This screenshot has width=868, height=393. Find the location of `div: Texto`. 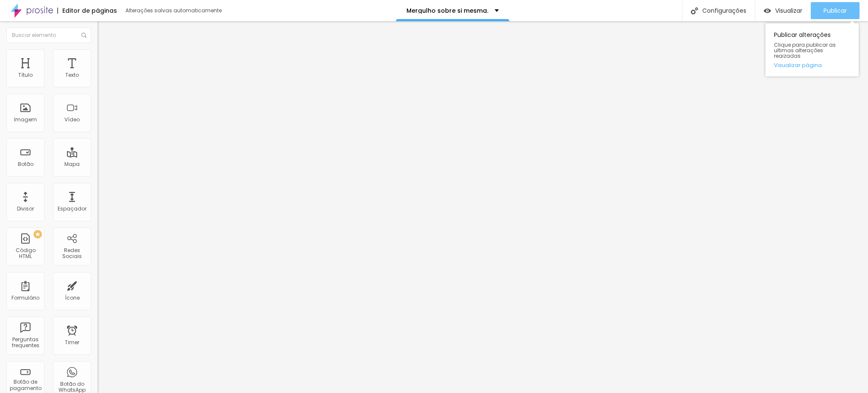

div: Texto is located at coordinates (72, 75).